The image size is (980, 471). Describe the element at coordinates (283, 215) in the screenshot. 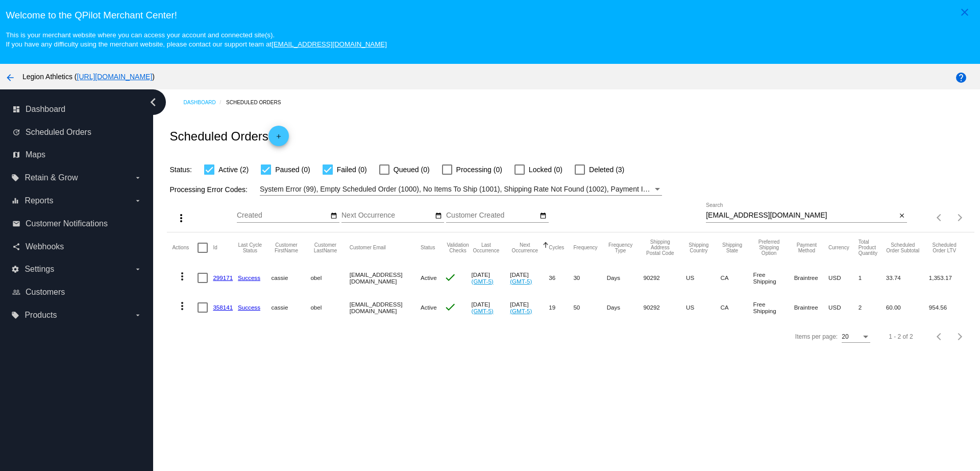

I see `input: Created` at that location.